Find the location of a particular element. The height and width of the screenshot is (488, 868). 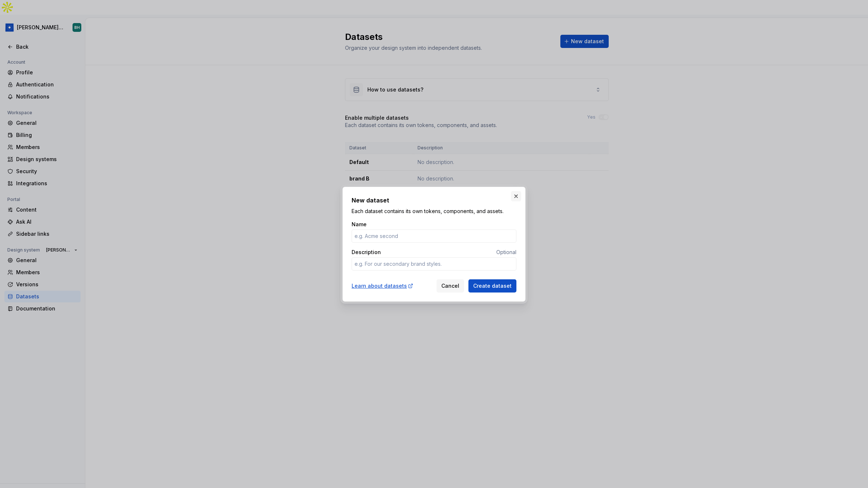

a: Learn about datasets is located at coordinates (382, 286).